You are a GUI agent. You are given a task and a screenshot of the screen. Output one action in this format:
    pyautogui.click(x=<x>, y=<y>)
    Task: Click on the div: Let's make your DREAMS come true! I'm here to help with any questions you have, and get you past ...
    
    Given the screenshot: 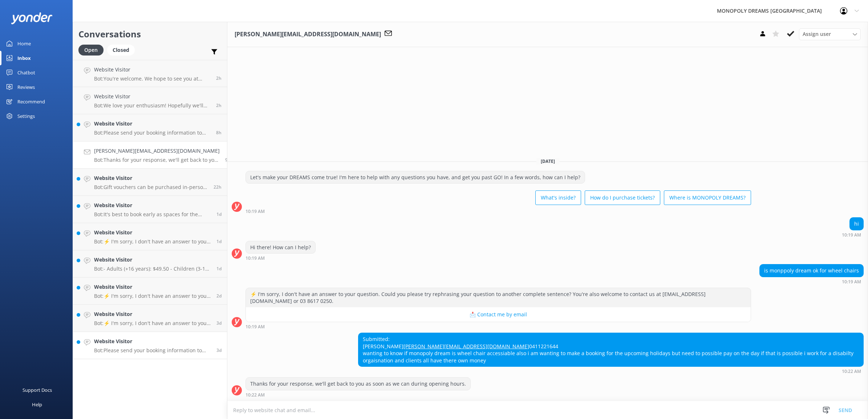 What is the action you would take?
    pyautogui.click(x=415, y=177)
    